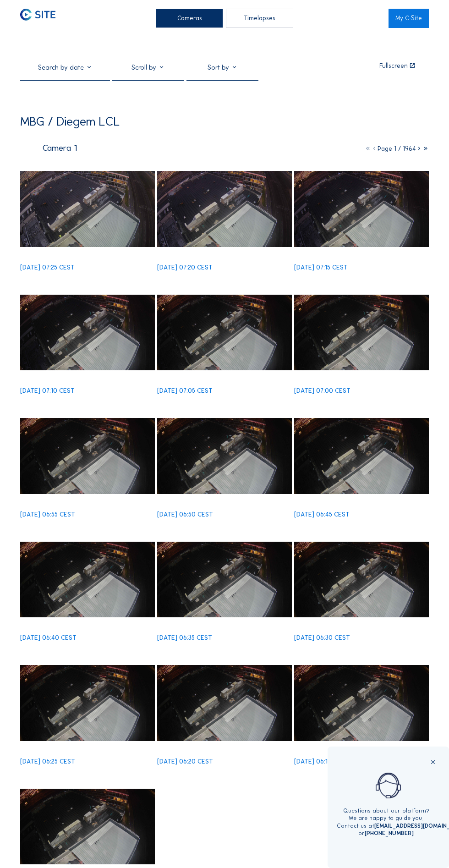 Image resolution: width=449 pixels, height=868 pixels. What do you see at coordinates (362, 209) in the screenshot?
I see `img: image_53474947` at bounding box center [362, 209].